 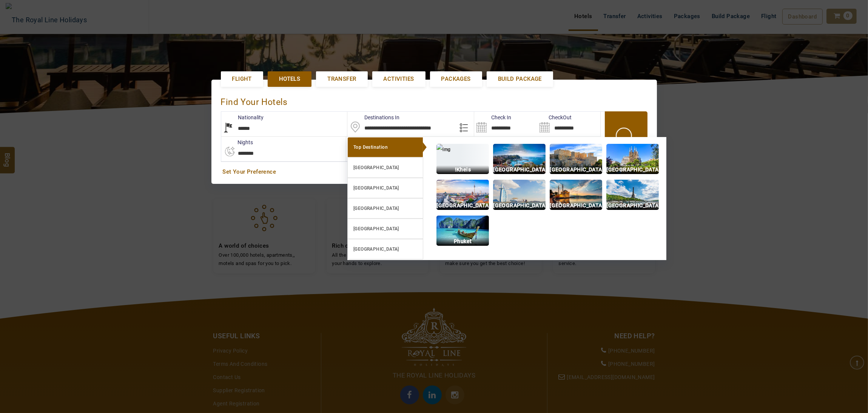 What do you see at coordinates (520, 79) in the screenshot?
I see `a: Build Package` at bounding box center [520, 79].